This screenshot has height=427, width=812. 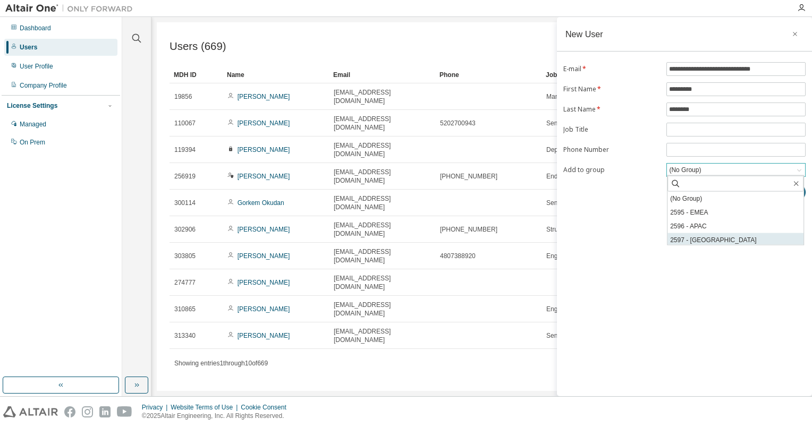 What do you see at coordinates (735, 199) in the screenshot?
I see `li: (No Group)` at bounding box center [735, 199].